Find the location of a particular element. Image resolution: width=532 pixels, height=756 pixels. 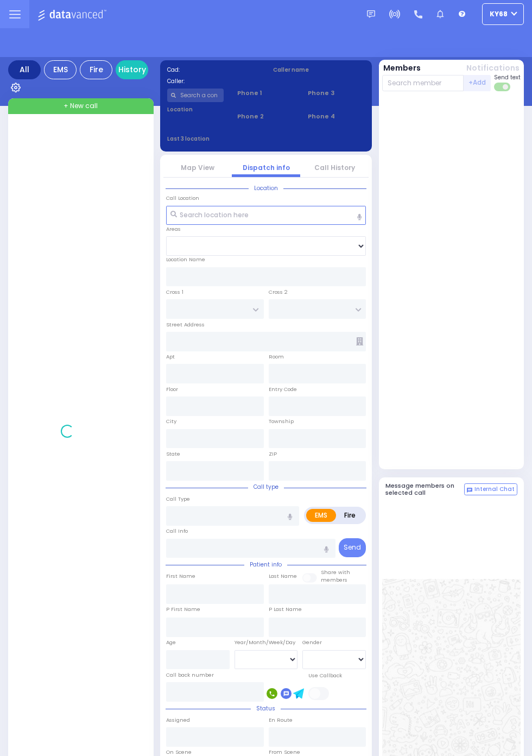

label: Township is located at coordinates (281, 421).